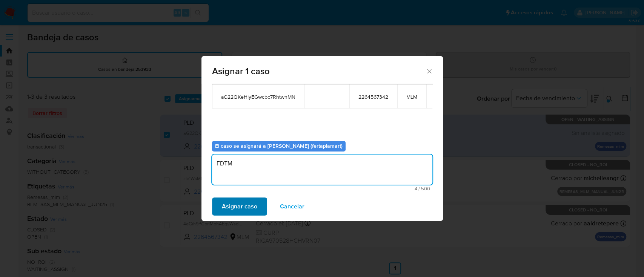 The height and width of the screenshot is (277, 644). What do you see at coordinates (322, 188) in the screenshot?
I see `span: Máximo 500 caracteres` at bounding box center [322, 188].